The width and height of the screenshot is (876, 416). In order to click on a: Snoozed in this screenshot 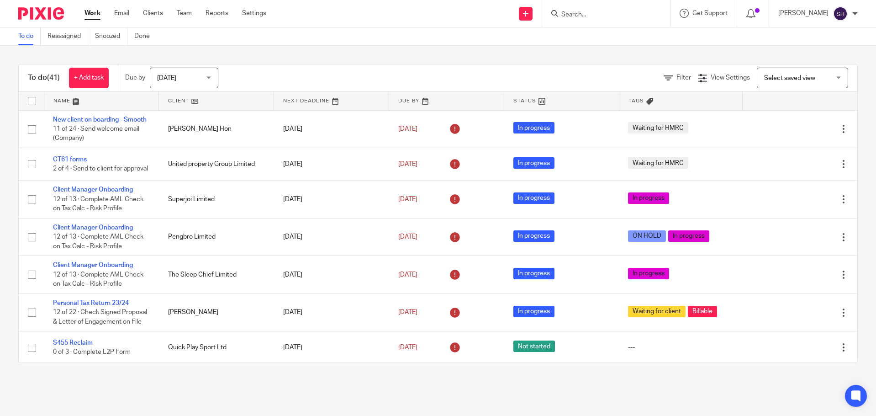, I will do `click(111, 36)`.